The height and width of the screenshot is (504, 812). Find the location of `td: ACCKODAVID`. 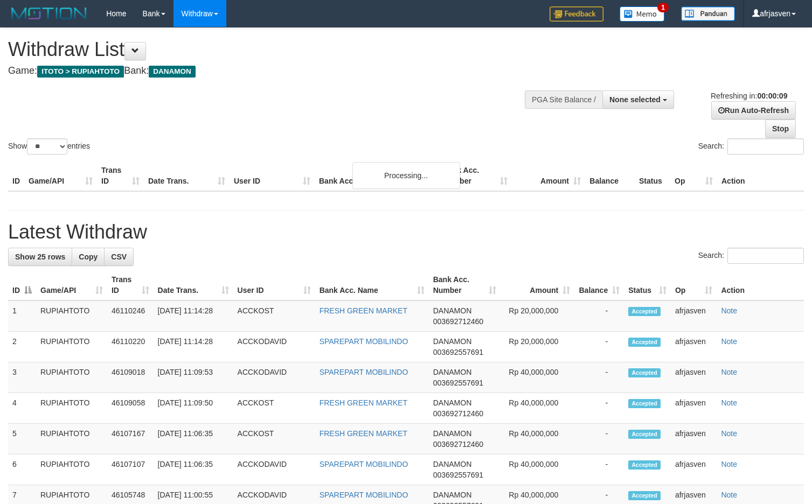

td: ACCKODAVID is located at coordinates (274, 377).